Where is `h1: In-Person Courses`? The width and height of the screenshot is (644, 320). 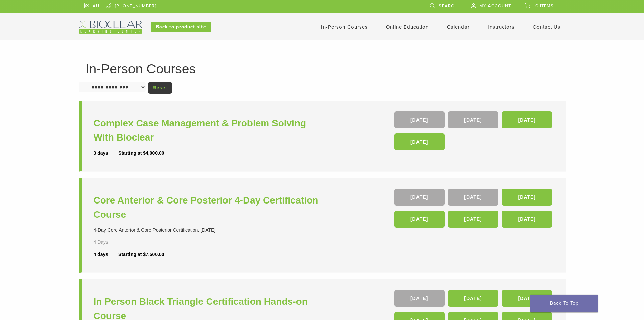
h1: In-Person Courses is located at coordinates (322, 69).